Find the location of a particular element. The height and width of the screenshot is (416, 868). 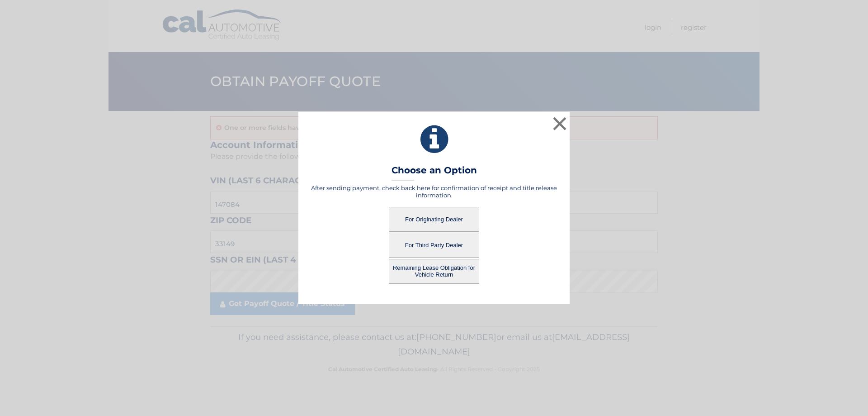

h5: After sending payment, check back here for confirmation of receipt and title release information. is located at coordinates (434, 191).